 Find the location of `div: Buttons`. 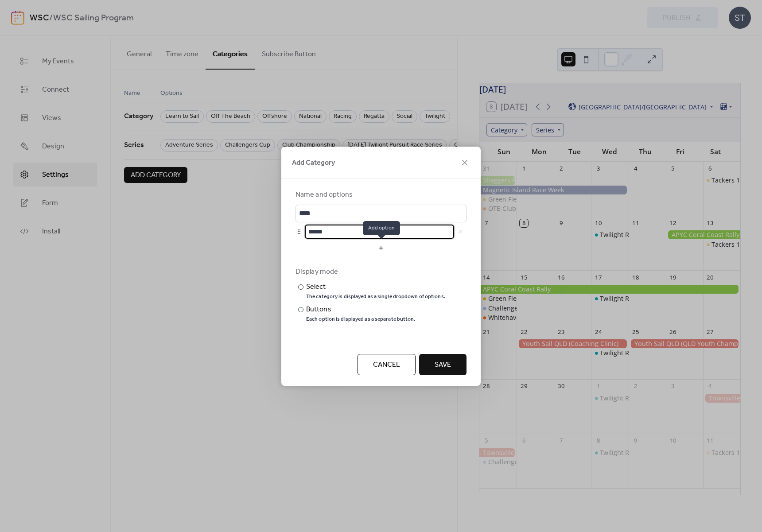

div: Buttons is located at coordinates (360, 310).